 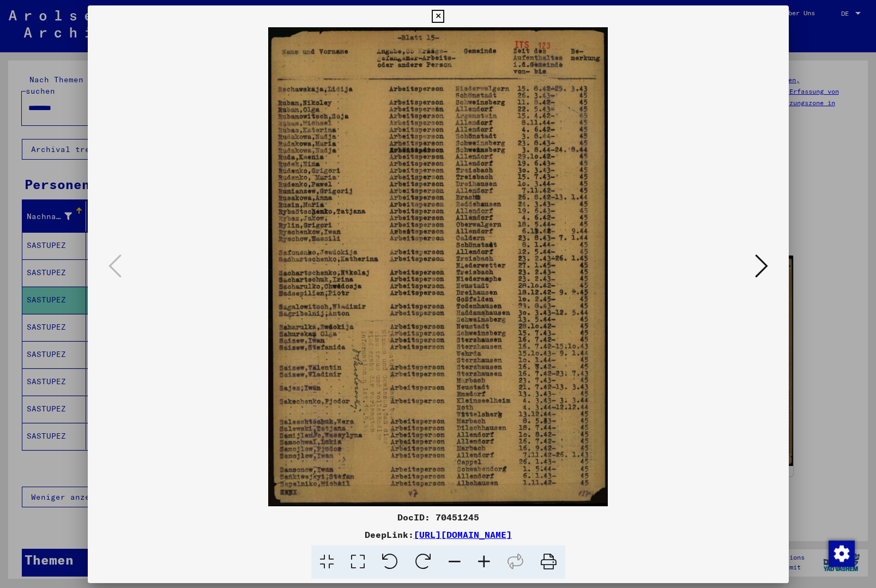 What do you see at coordinates (842, 553) in the screenshot?
I see `div: Zustimmung ändern` at bounding box center [842, 553].